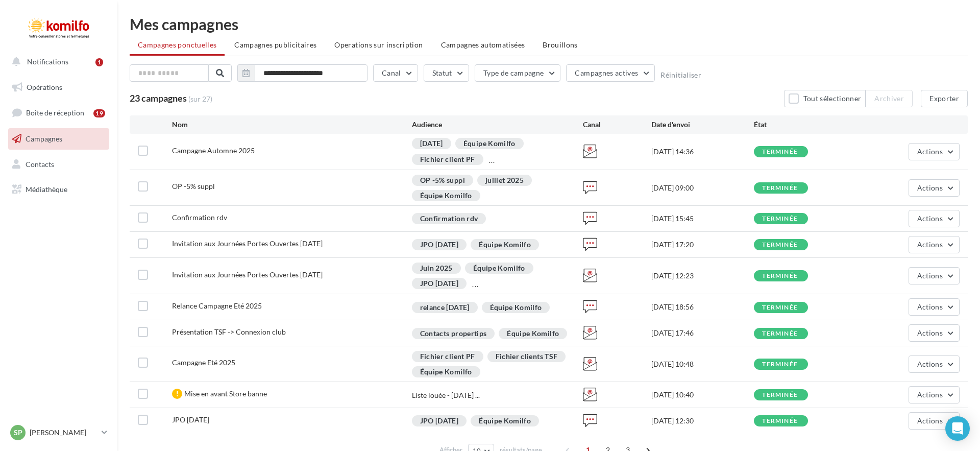 This screenshot has height=451, width=980. Describe the element at coordinates (560, 45) in the screenshot. I see `span: Brouillons` at that location.